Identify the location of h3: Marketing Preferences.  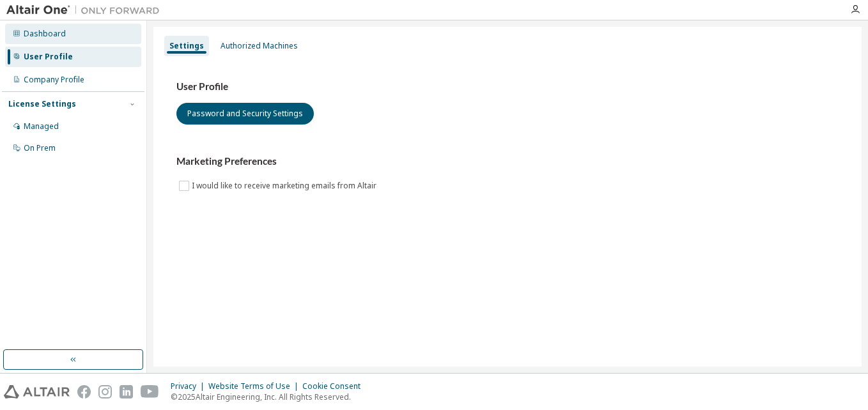
(507, 161).